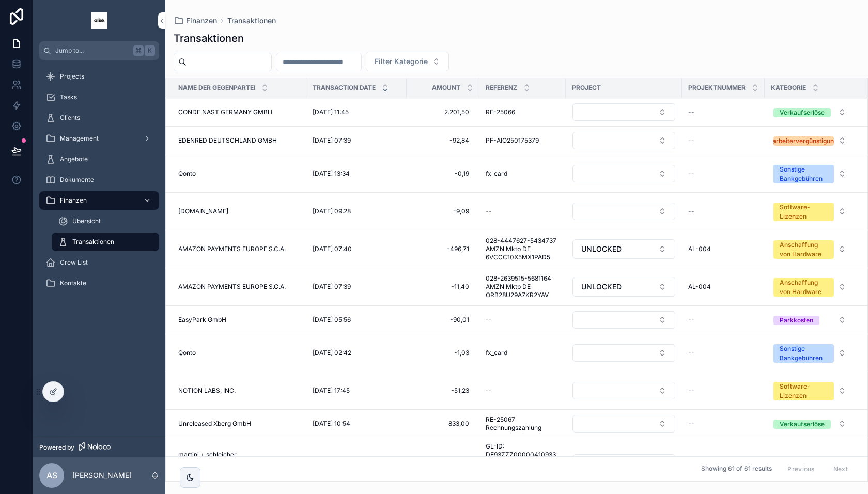  Describe the element at coordinates (240, 391) in the screenshot. I see `a: NOTION LABS, INC.` at that location.